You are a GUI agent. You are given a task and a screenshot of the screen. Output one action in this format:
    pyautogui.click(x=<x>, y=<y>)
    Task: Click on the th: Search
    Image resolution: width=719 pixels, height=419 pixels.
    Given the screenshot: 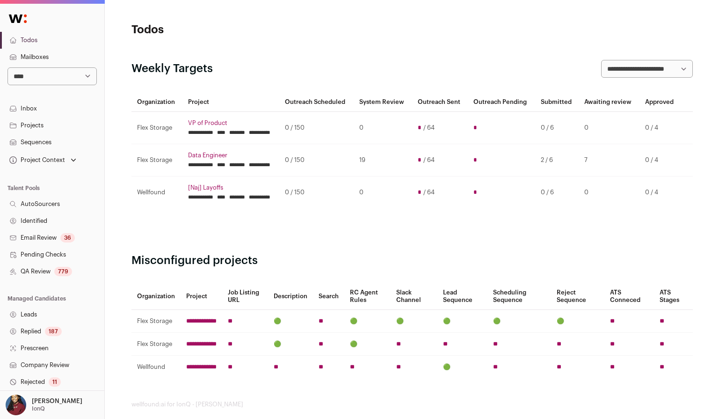 What is the action you would take?
    pyautogui.click(x=328, y=296)
    